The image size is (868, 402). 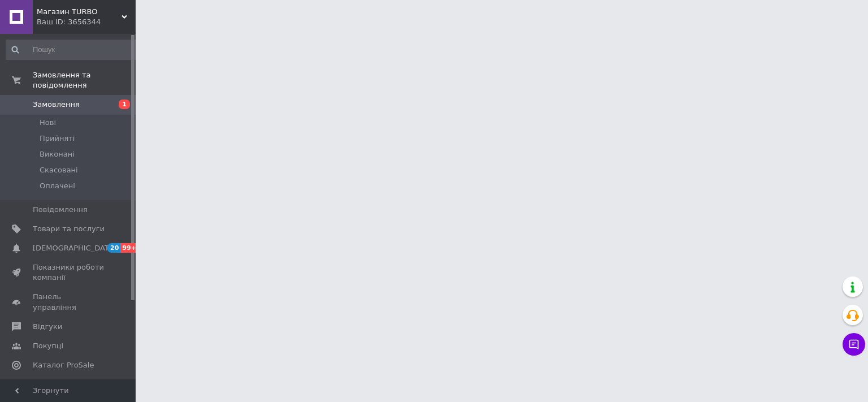 What do you see at coordinates (125, 104) in the screenshot?
I see `span: 1` at bounding box center [125, 104].